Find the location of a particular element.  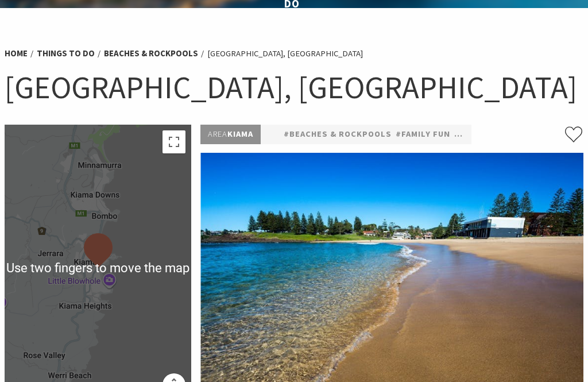

a: Things To Do is located at coordinates (66, 54).